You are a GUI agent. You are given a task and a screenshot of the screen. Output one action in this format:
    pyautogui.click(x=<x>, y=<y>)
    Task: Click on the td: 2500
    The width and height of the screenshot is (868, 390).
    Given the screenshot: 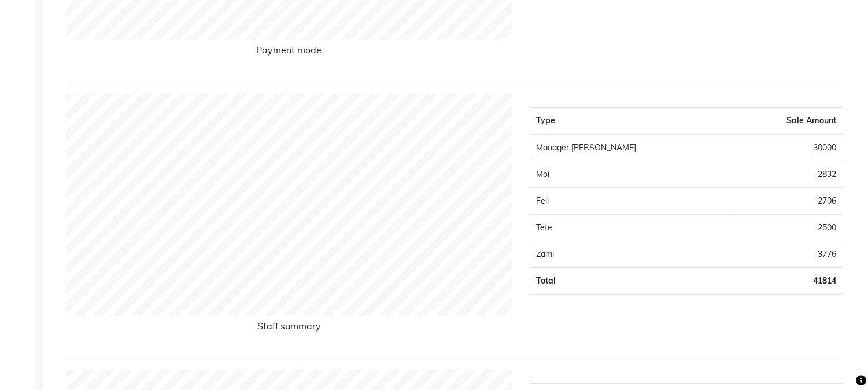 What is the action you would take?
    pyautogui.click(x=787, y=228)
    